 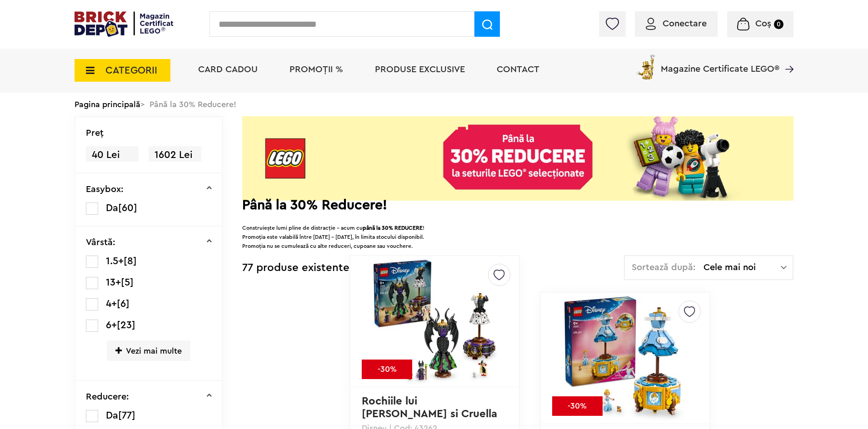 What do you see at coordinates (296, 268) in the screenshot?
I see `div: 77 produse existente` at bounding box center [296, 268].